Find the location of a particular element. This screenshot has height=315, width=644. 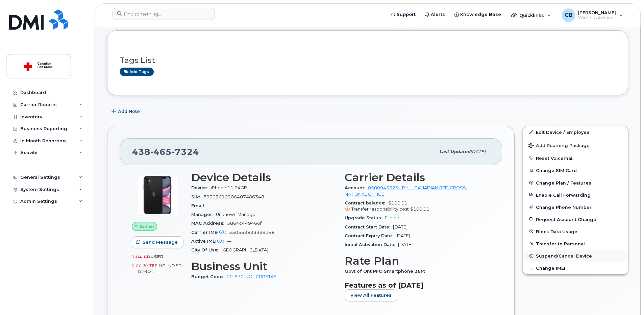

button: Add Roaming Package is located at coordinates (576, 145).